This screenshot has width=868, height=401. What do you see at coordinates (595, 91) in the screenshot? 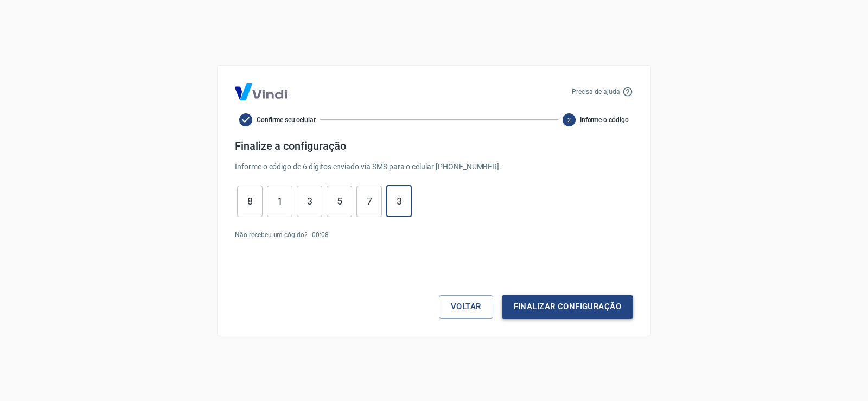
I see `p: Precisa de ajuda` at bounding box center [595, 91].